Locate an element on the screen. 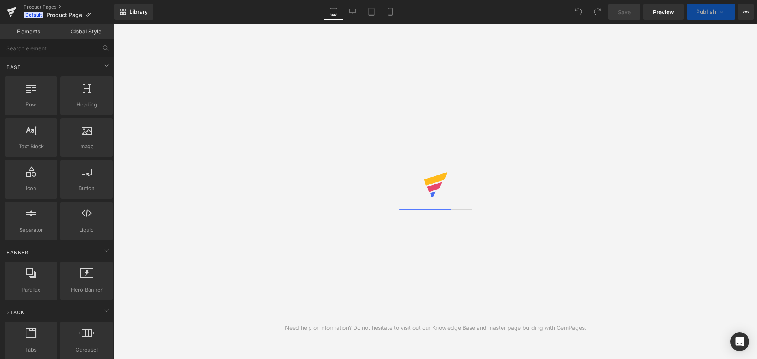  a: Mobile is located at coordinates (390, 12).